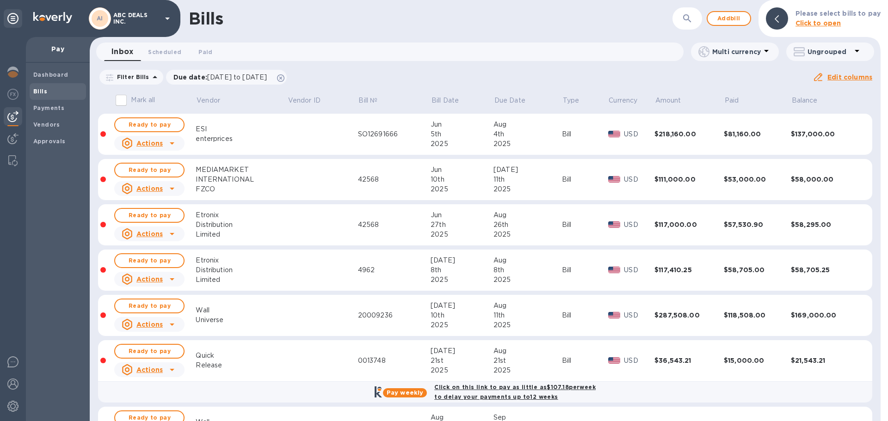 This screenshot has width=888, height=421. What do you see at coordinates (394, 315) in the screenshot?
I see `div: 20009236` at bounding box center [394, 315].